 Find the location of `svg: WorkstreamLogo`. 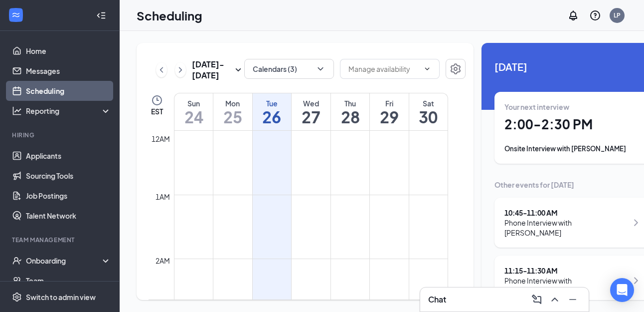

svg: WorkstreamLogo is located at coordinates (16, 15).